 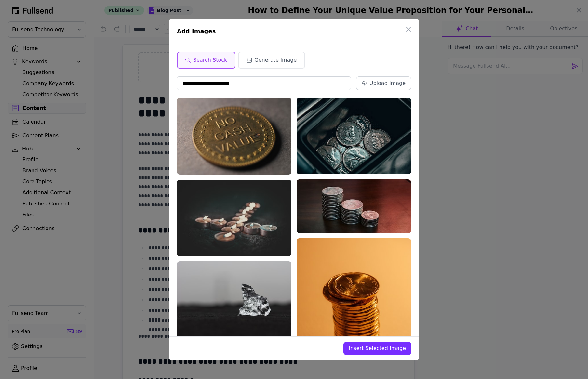 I want to click on button: Insert Selected Image, so click(x=377, y=349).